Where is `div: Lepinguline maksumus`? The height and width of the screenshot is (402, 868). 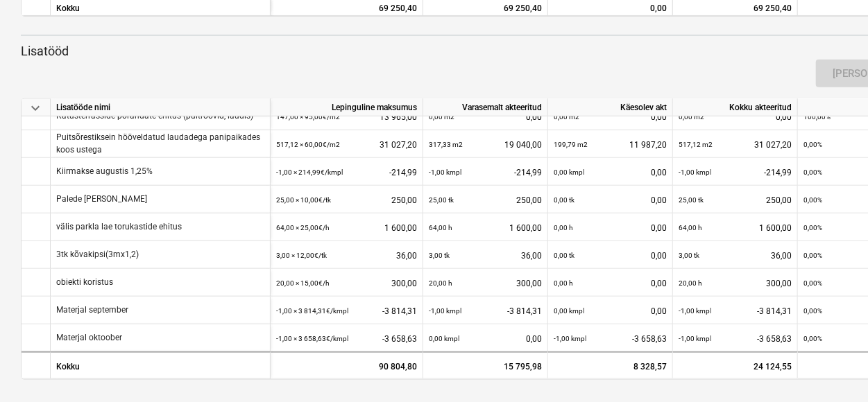
div: Lepinguline maksumus is located at coordinates (347, 108).